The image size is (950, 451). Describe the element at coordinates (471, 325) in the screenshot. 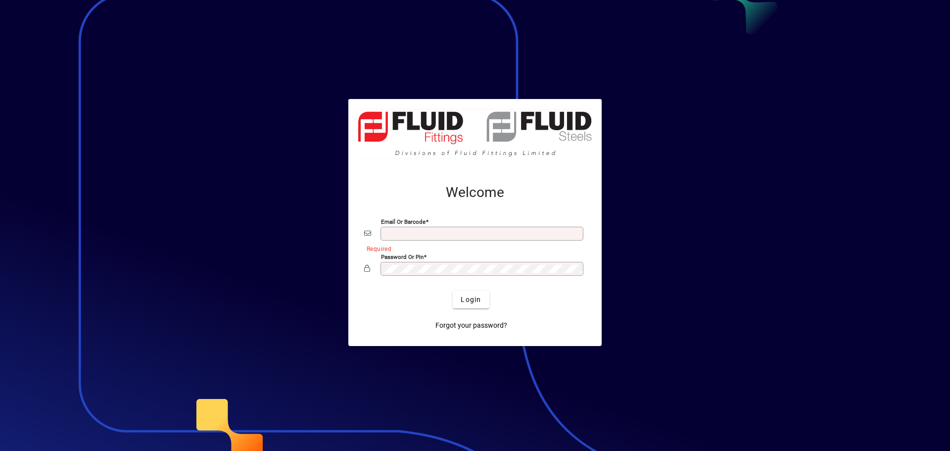

I see `a: Forgot your password?` at that location.